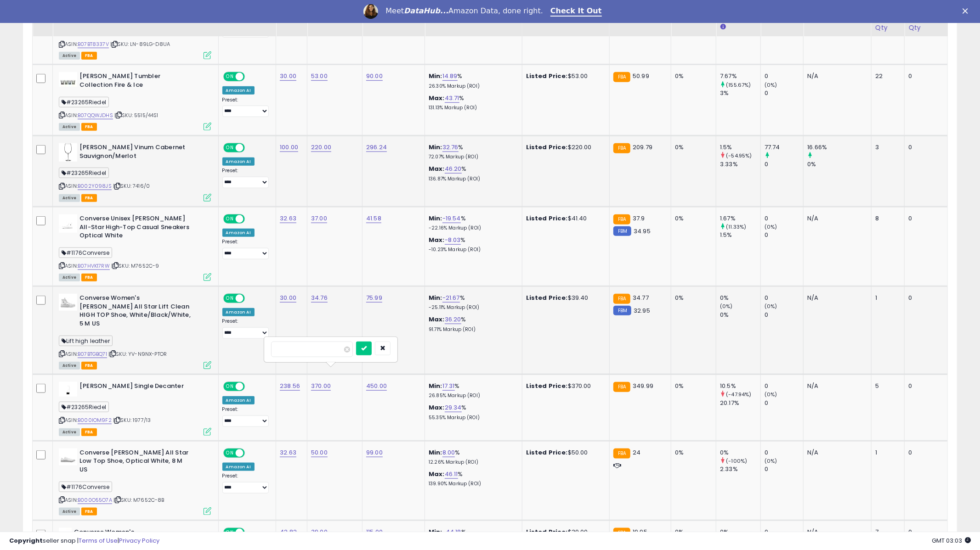 The width and height of the screenshot is (980, 550). What do you see at coordinates (453, 240) in the screenshot?
I see `a: -8.03` at bounding box center [453, 240].